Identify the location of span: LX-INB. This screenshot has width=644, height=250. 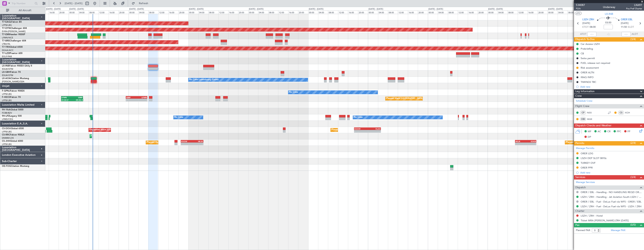
(5, 66).